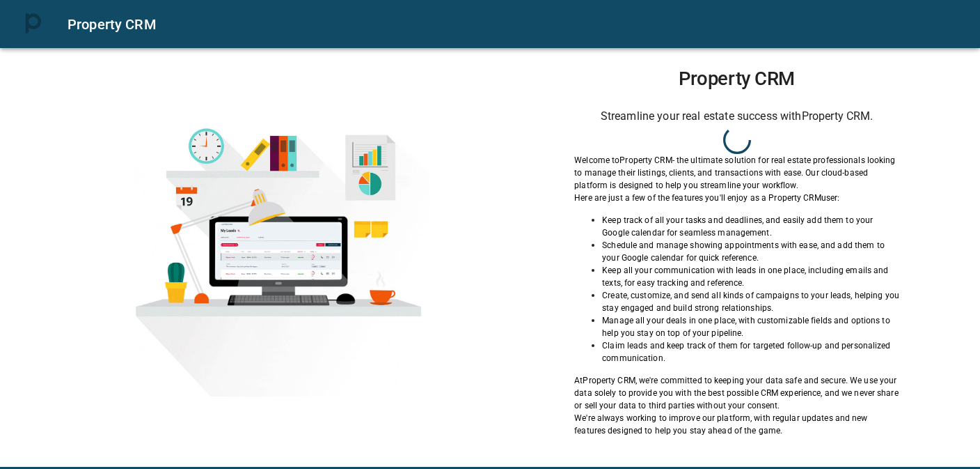  Describe the element at coordinates (751, 327) in the screenshot. I see `p: Manage all your deals in one place, with customizable fields and options to help you stay on top ...` at that location.